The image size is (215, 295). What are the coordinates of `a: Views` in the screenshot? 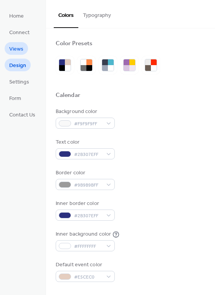 It's located at (16, 48).